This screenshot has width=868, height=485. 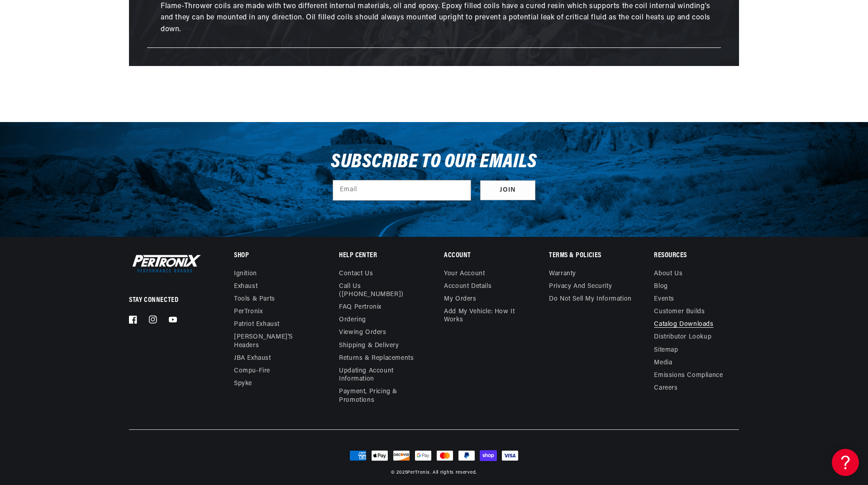 I want to click on a: About Us, so click(x=668, y=275).